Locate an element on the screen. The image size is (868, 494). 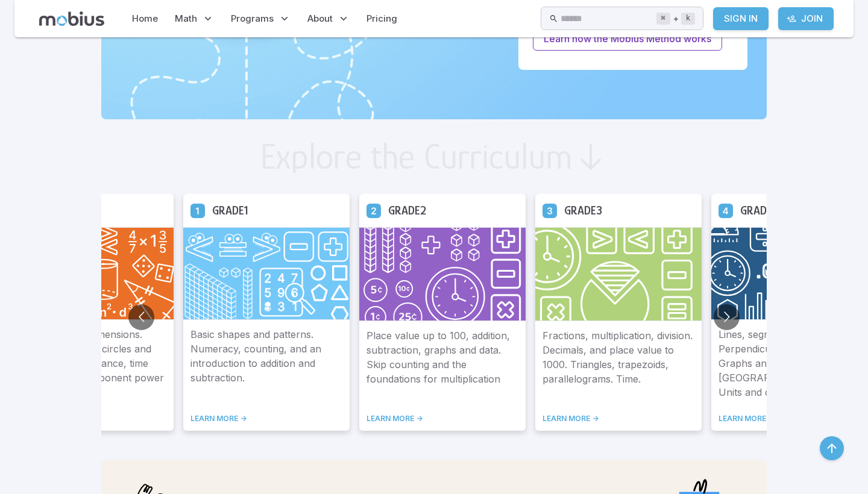
a: Home is located at coordinates (144, 18).